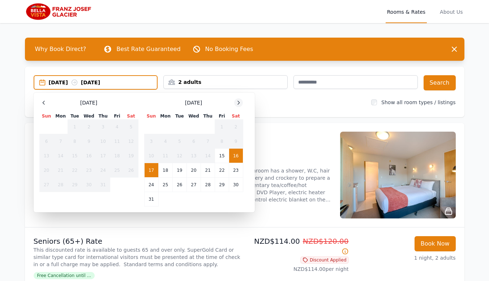 Image resolution: width=489 pixels, height=281 pixels. I want to click on div: 2 adults, so click(226, 82).